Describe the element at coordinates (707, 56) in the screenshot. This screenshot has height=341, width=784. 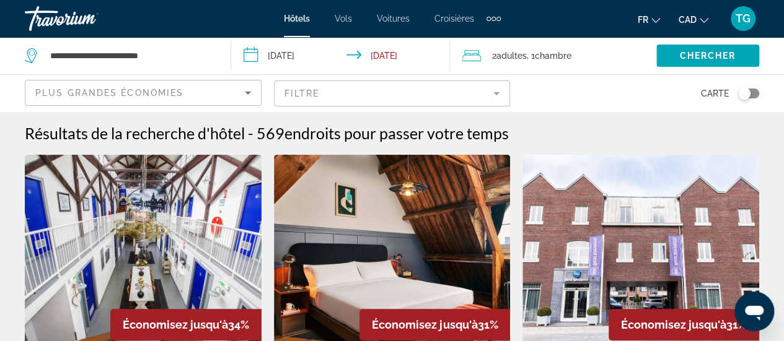
I see `span: Chercher` at that location.